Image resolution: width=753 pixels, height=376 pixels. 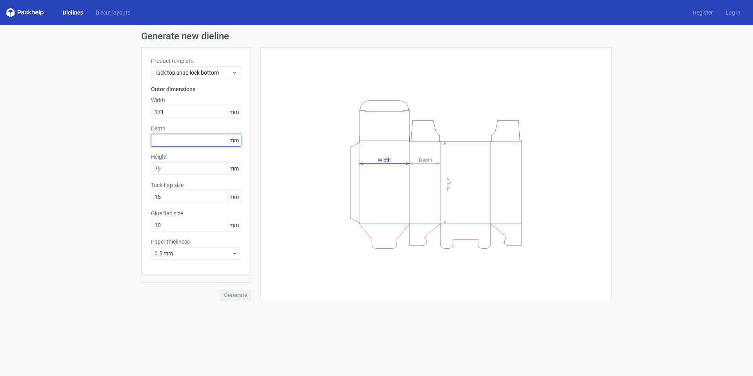 What do you see at coordinates (196, 100) in the screenshot?
I see `label: Width` at bounding box center [196, 100].